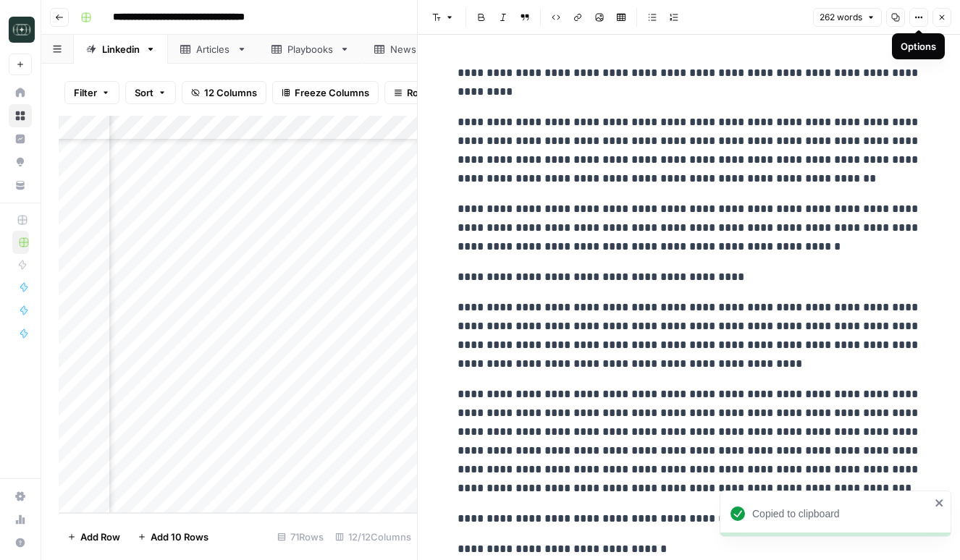 The width and height of the screenshot is (960, 560). Describe the element at coordinates (100, 537) in the screenshot. I see `span: Add Row` at that location.